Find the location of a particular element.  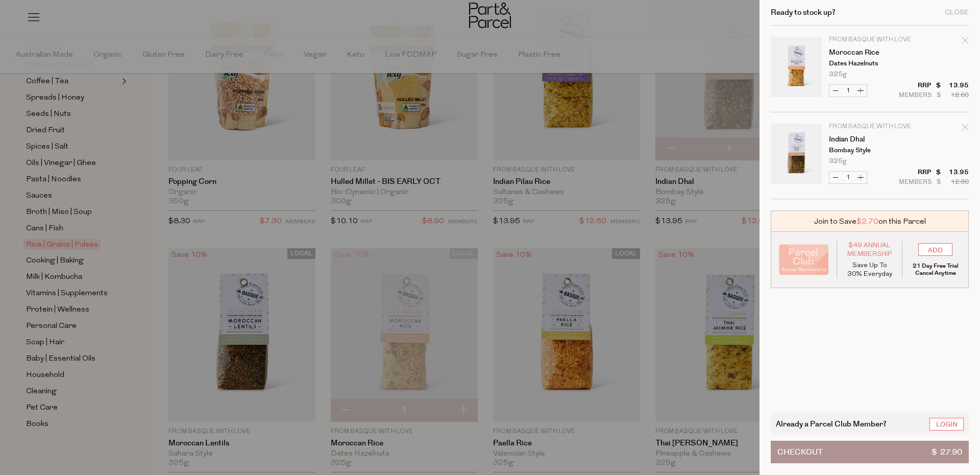

a: Login is located at coordinates (946, 424).